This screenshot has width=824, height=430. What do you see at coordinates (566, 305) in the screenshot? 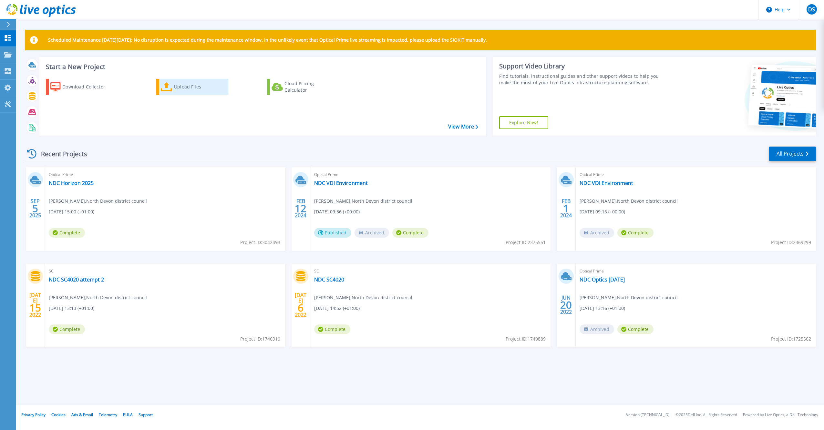
I see `div: JUN 2022` at bounding box center [566, 305].